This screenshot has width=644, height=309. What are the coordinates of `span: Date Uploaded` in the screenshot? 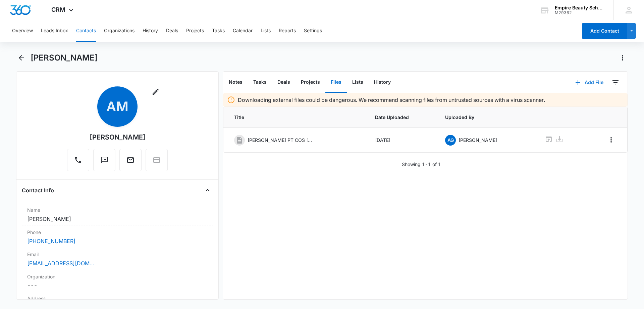 It's located at (402, 117).